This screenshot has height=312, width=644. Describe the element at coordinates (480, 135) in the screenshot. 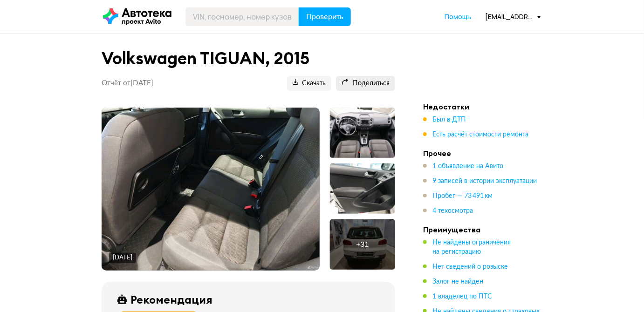

I see `span: Есть расчёт стоимости ремонта` at that location.